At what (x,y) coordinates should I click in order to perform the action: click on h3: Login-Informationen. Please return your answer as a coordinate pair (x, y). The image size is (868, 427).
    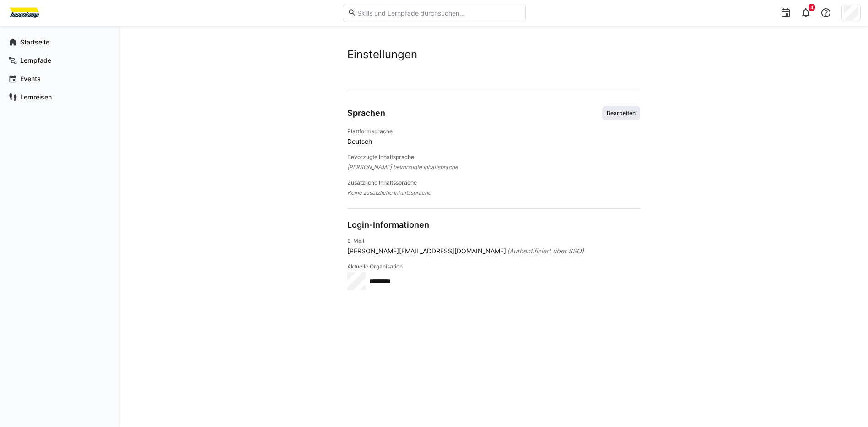
    Looking at the image, I should click on (388, 225).